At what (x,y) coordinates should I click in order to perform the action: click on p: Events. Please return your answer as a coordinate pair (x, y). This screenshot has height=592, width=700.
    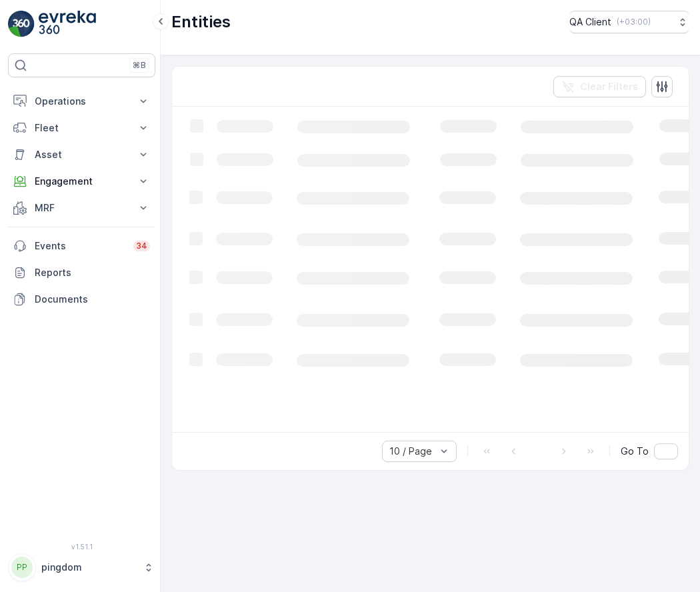
    Looking at the image, I should click on (80, 246).